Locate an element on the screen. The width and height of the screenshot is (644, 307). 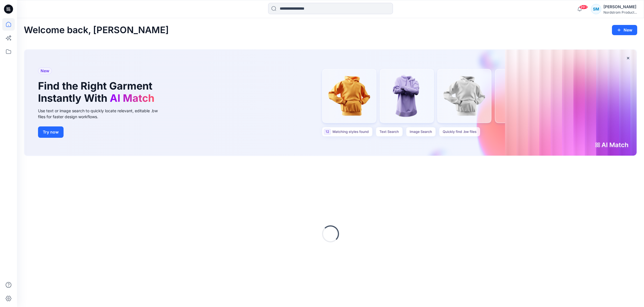
div: SM is located at coordinates (596, 9).